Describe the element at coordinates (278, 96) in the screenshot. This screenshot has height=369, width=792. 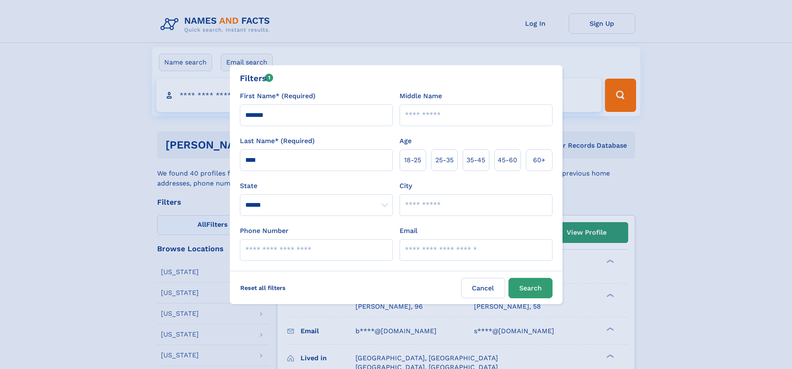
I see `label: First Name* (Required)` at that location.